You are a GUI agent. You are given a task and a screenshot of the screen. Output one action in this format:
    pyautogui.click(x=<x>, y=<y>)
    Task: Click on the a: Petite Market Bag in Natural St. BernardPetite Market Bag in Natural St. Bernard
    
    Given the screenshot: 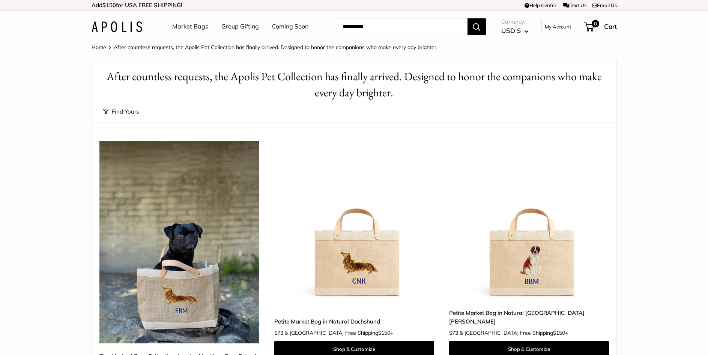 What is the action you would take?
    pyautogui.click(x=529, y=221)
    